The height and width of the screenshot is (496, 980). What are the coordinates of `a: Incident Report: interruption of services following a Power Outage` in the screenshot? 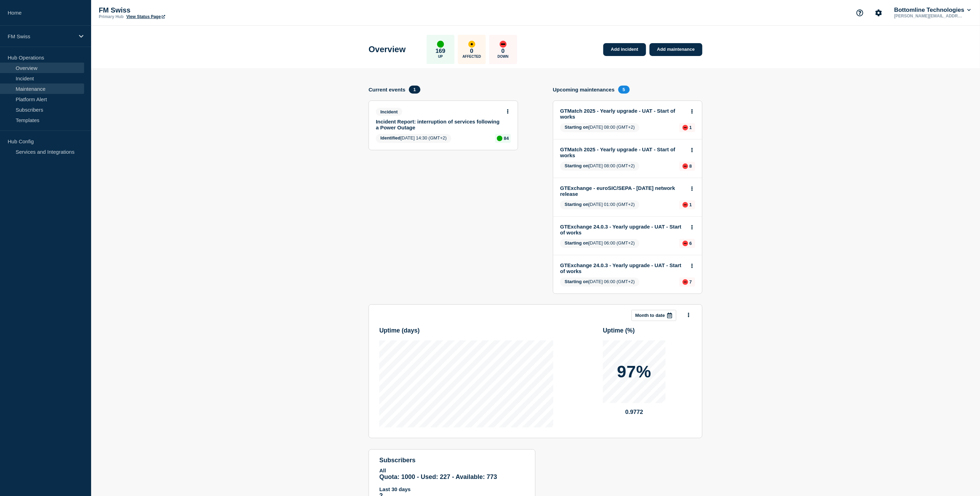 It's located at (439, 125).